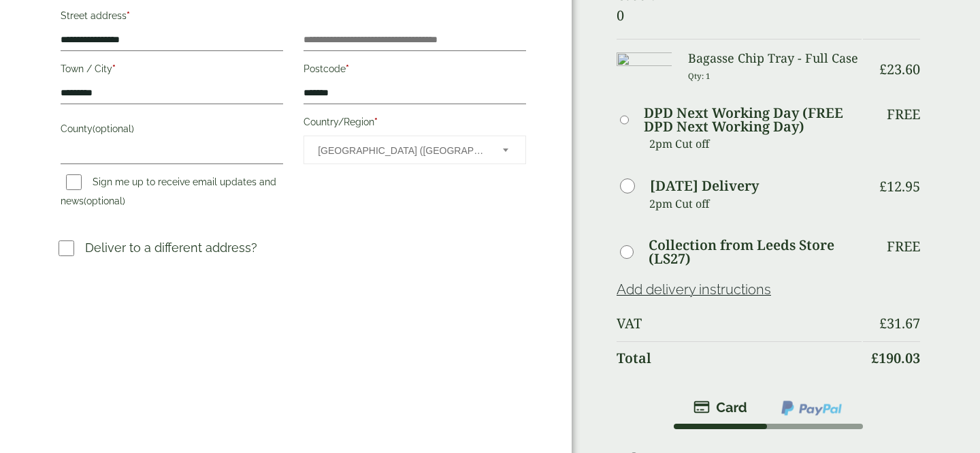  What do you see at coordinates (753, 120) in the screenshot?
I see `label: DPD Next Working Day (FREE DPD Next Working Day)` at bounding box center [753, 120].